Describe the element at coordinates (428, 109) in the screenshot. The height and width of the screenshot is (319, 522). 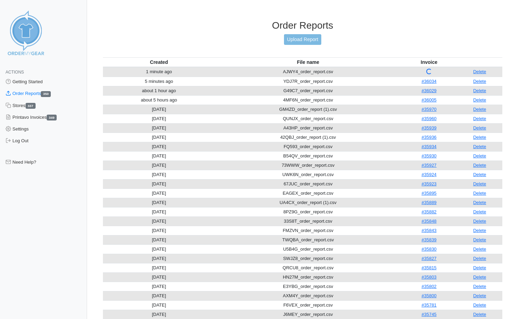
I see `a: #35970` at that location.